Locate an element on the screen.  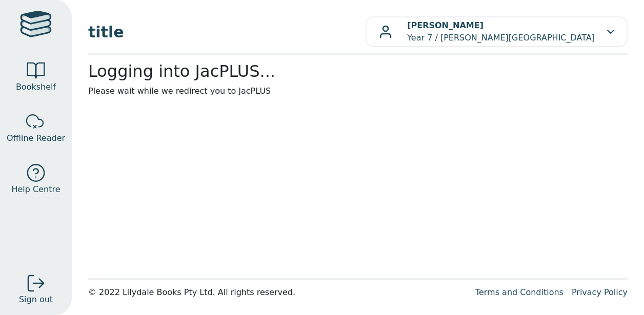
div: © 2022 Lilydale Books Pty Ltd. All rights reserved. is located at coordinates (277, 293).